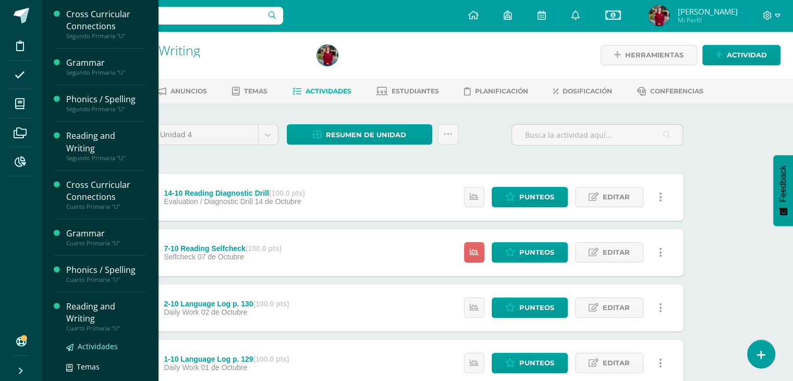 The width and height of the screenshot is (793, 381). Describe the element at coordinates (707, 20) in the screenshot. I see `span: Mi Perfil` at that location.